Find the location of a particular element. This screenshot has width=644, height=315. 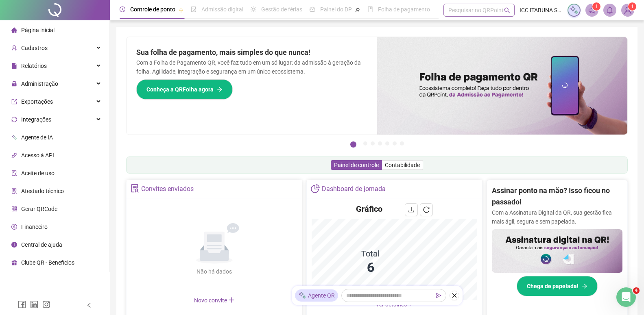

span: notification is located at coordinates (592, 10).